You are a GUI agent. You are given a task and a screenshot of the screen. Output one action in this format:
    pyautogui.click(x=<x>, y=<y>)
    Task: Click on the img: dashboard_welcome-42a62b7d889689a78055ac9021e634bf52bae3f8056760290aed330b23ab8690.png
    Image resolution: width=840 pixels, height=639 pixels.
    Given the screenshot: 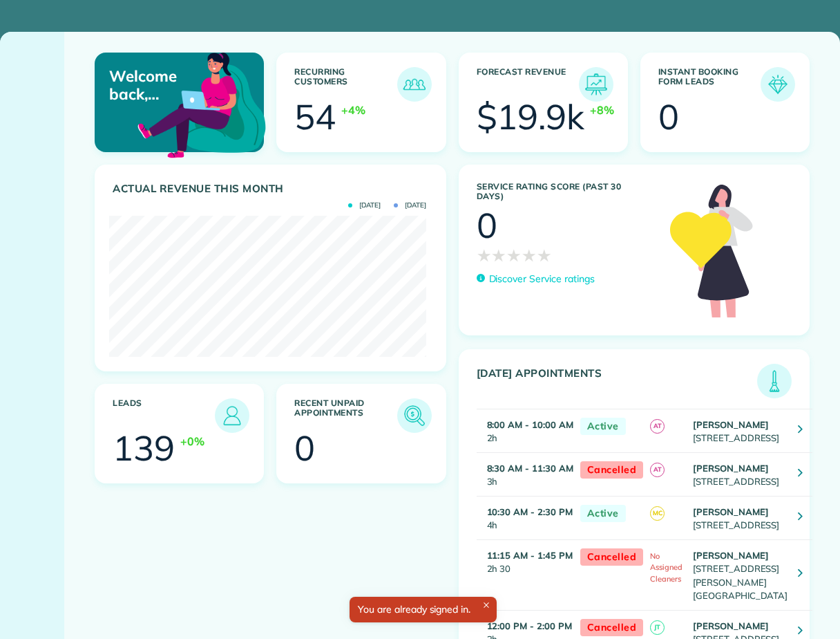 What is the action you would take?
    pyautogui.click(x=202, y=104)
    